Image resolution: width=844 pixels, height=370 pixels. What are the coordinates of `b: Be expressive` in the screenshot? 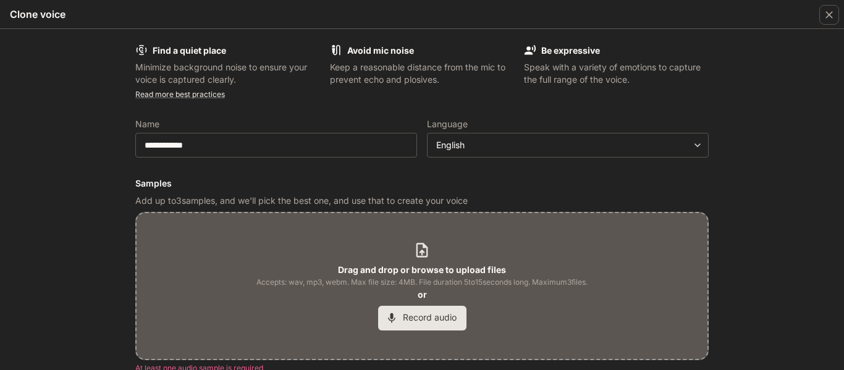 It's located at (570, 50).